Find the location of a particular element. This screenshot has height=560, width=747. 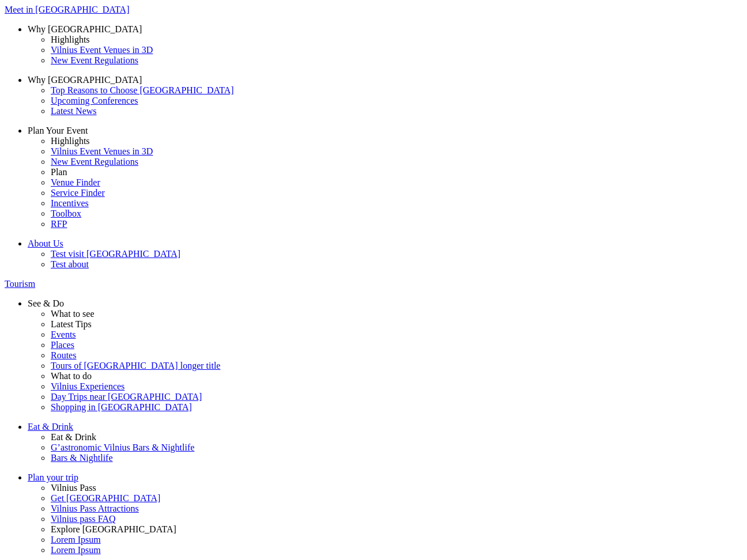

span: RFP is located at coordinates (59, 224).